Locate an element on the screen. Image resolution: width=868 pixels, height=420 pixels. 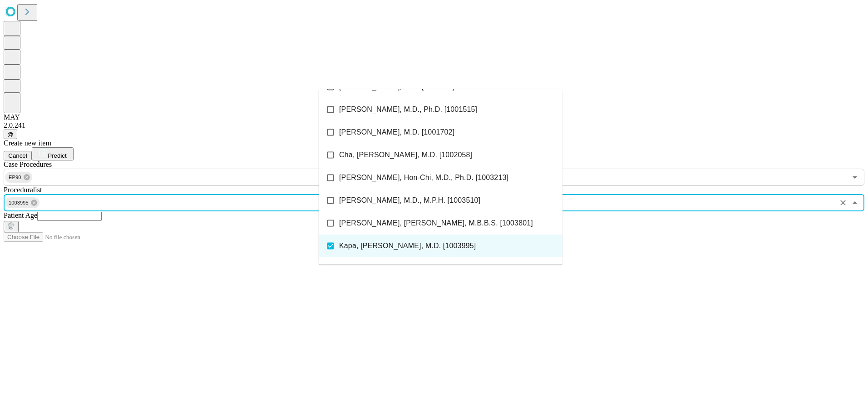
span: Proceduralist is located at coordinates (23, 190).